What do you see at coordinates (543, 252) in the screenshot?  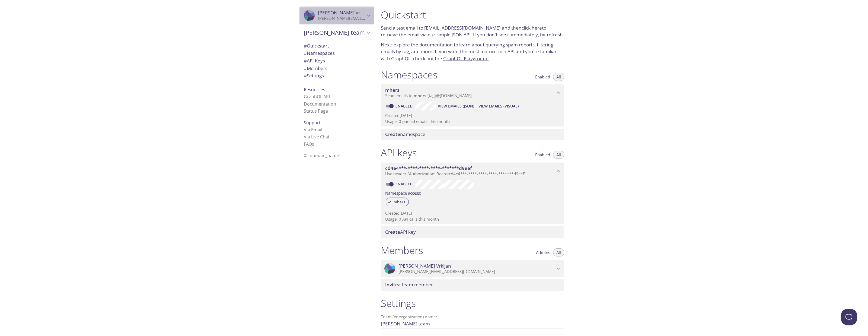 I see `button: Admins` at bounding box center [543, 252].